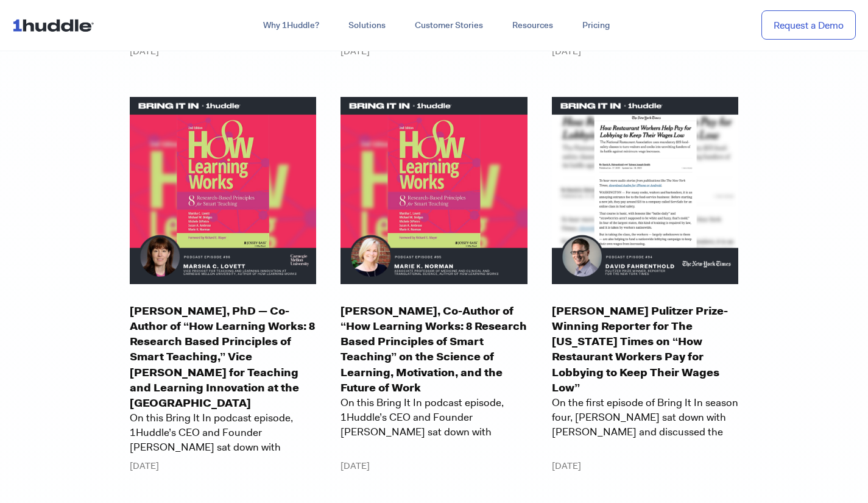 The height and width of the screenshot is (503, 868). I want to click on a: Resources, so click(533, 26).